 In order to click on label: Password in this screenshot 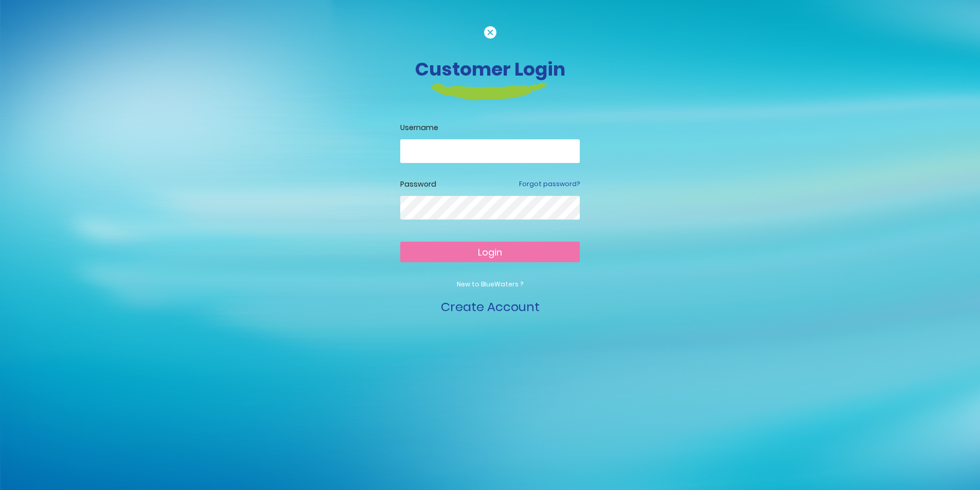, I will do `click(418, 184)`.